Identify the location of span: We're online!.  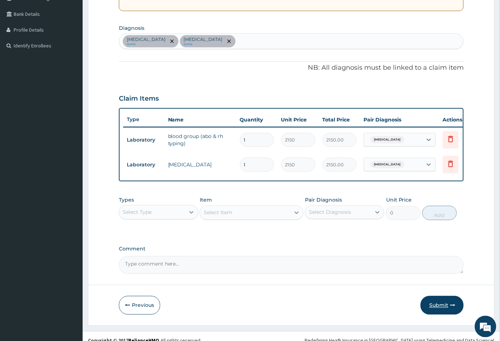
(70, 127).